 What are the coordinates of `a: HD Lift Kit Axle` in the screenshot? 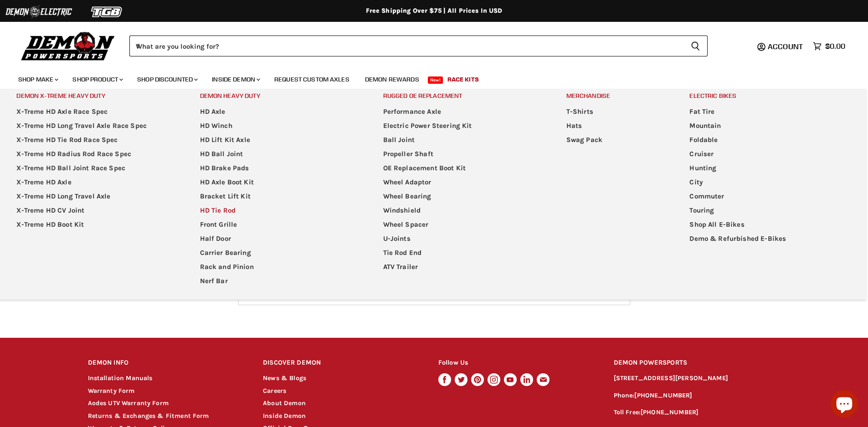 It's located at (279, 140).